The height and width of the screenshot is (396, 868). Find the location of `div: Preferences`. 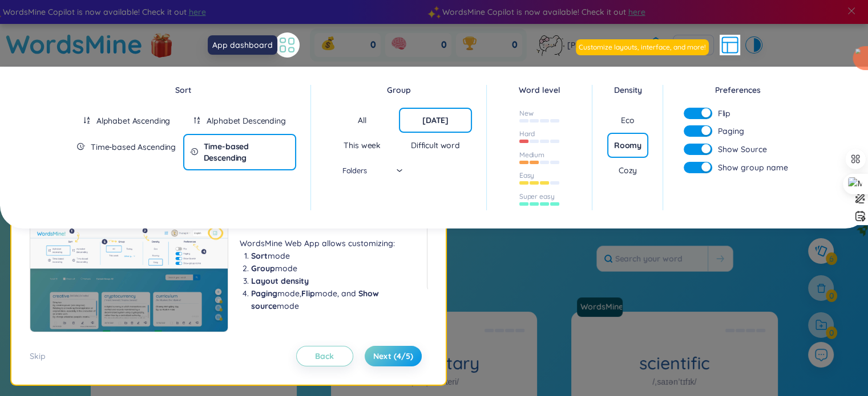

div: Preferences is located at coordinates (738, 90).